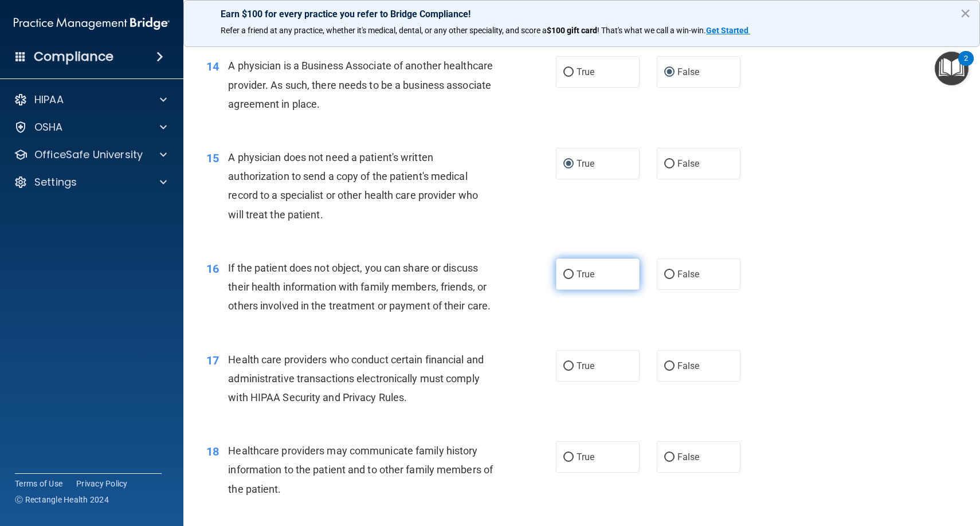 This screenshot has height=526, width=980. What do you see at coordinates (384, 30) in the screenshot?
I see `span: Refer a friend at any practice, whether it's medical, dental, or any other speciality, and score a` at bounding box center [384, 30].